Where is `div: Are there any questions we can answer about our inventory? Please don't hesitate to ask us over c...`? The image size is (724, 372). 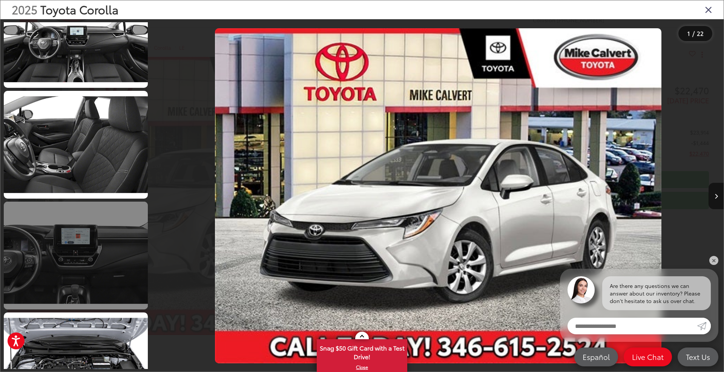 div: Are there any questions we can answer about our inventory? Please don't hesitate to ask us over c... is located at coordinates (656, 293).